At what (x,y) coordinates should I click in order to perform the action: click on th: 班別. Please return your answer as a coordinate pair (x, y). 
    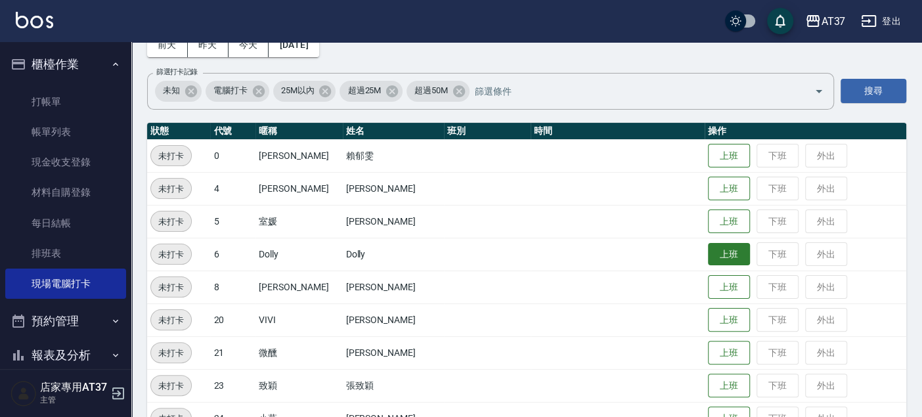
    Looking at the image, I should click on (487, 131).